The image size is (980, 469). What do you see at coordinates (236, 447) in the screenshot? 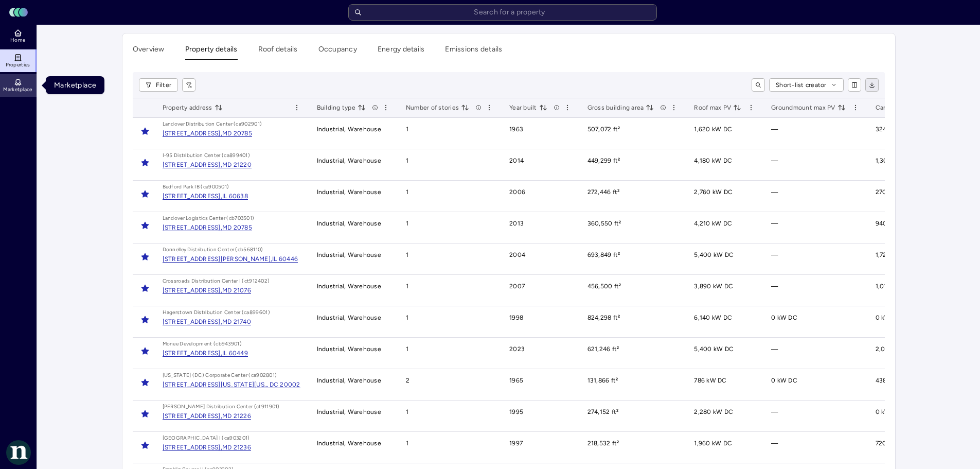
I see `div: MD 21236` at bounding box center [236, 447].